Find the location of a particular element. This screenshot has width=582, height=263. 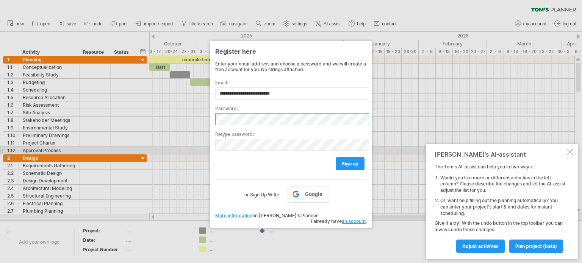

li: Or, want help filling out the planning automatically? You can enter your project's start & end da... is located at coordinates (502, 207).